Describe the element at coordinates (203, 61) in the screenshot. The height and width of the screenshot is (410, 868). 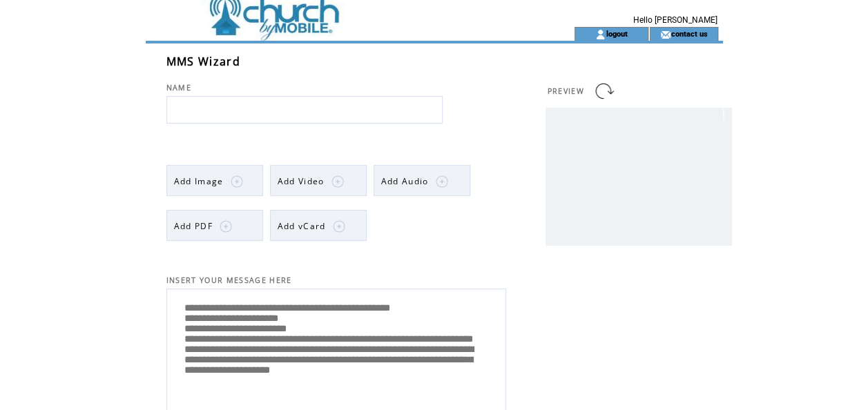
I see `span: MMS Wizard` at that location.